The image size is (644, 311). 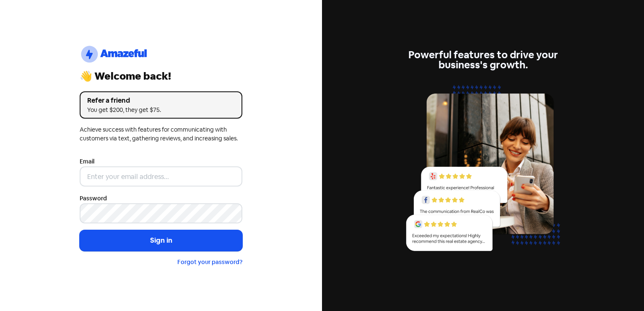 What do you see at coordinates (93, 198) in the screenshot?
I see `label: Password` at bounding box center [93, 198].